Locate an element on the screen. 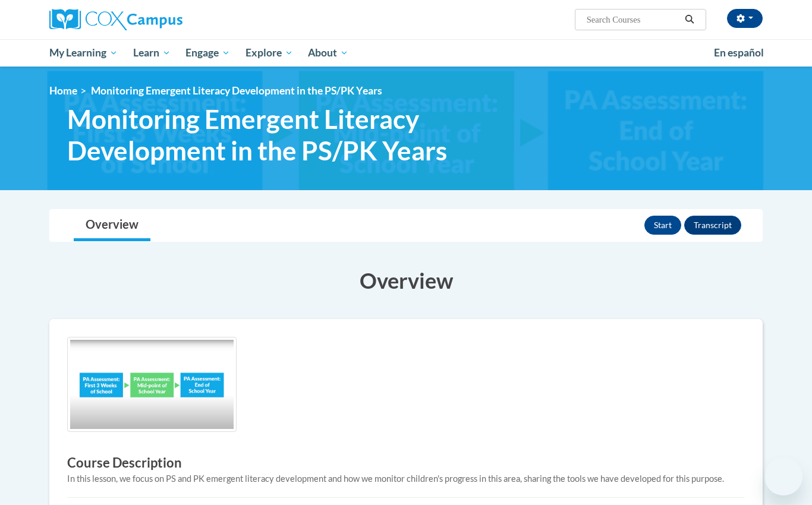 This screenshot has width=812, height=505. input: Search Courses is located at coordinates (633, 19).